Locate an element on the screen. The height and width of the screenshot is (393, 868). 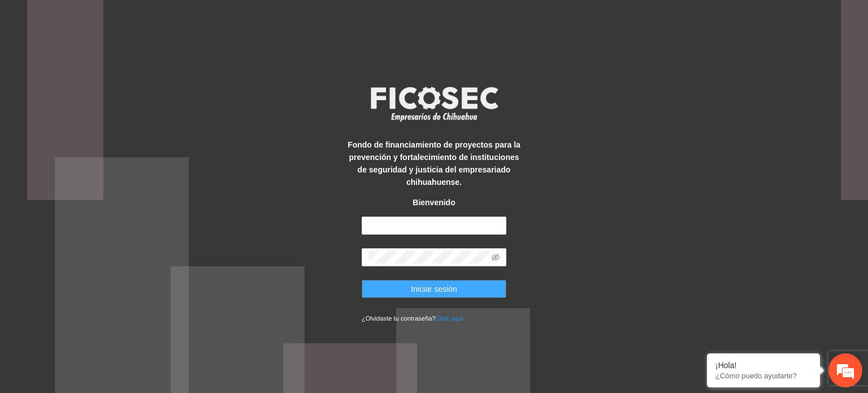
strong: Bienvenido is located at coordinates (434, 202).